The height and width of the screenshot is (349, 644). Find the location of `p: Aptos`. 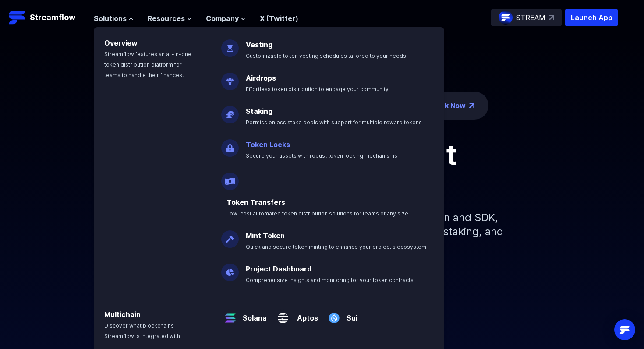

p: Aptos is located at coordinates (305, 314).